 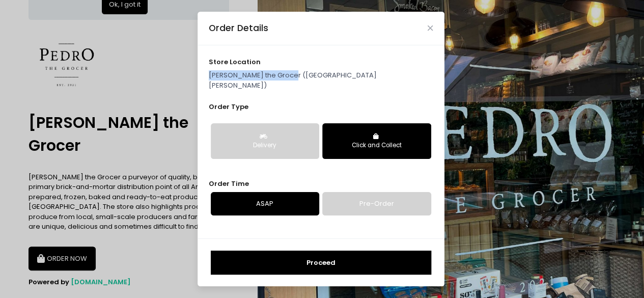 I want to click on button: Delivery, so click(x=265, y=141).